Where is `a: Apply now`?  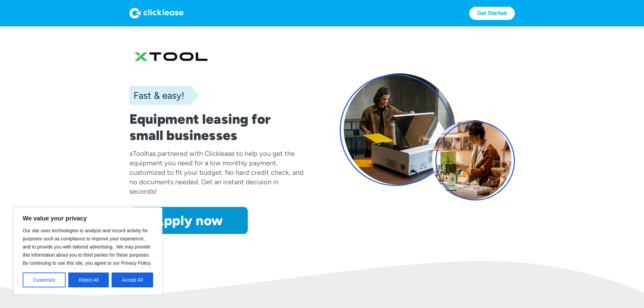 a: Apply now is located at coordinates (188, 220).